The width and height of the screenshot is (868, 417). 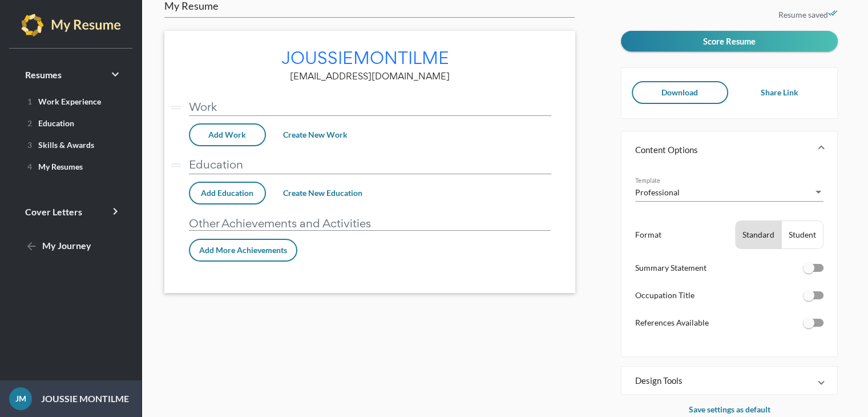 I want to click on div: Content Options, so click(x=729, y=262).